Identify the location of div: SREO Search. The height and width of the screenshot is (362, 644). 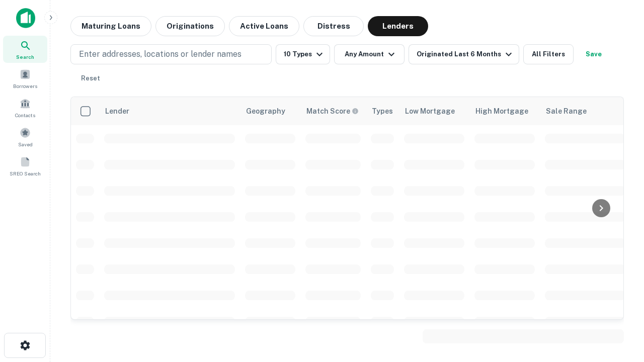
(25, 166).